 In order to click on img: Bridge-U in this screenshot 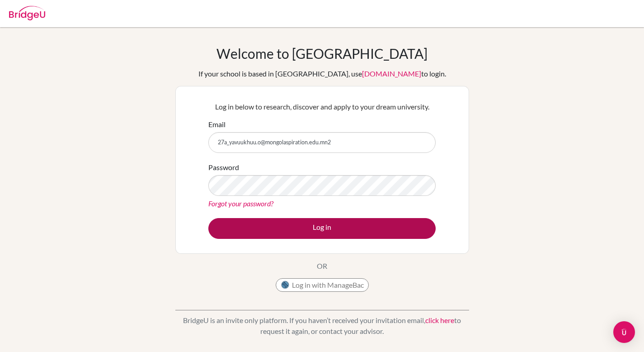, I will do `click(27, 13)`.